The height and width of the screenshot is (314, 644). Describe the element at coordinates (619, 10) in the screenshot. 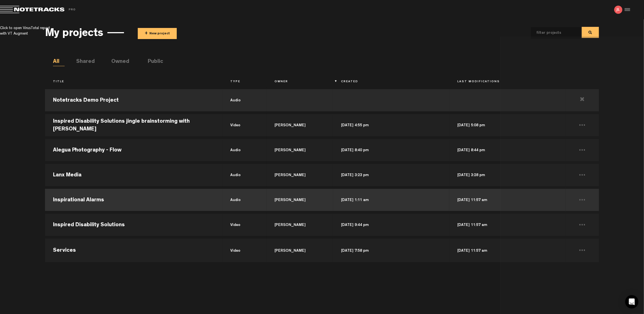

I see `img: letters` at that location.